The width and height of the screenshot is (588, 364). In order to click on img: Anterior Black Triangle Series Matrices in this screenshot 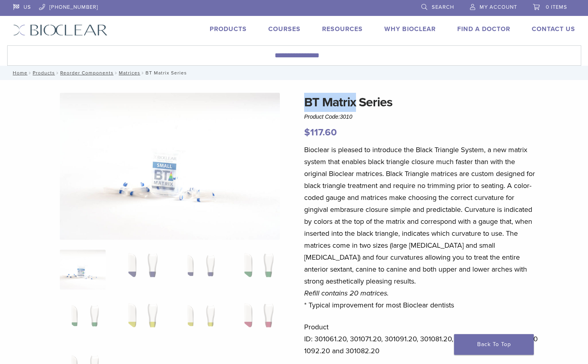, I will do `click(170, 166)`.